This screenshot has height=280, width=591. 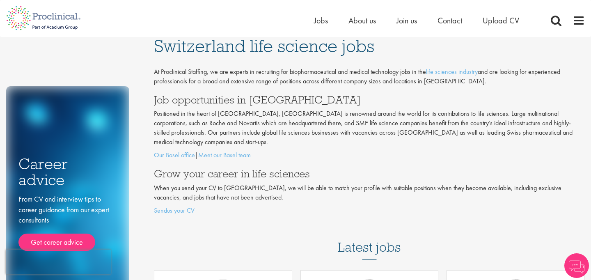 I want to click on a: Join us, so click(x=407, y=21).